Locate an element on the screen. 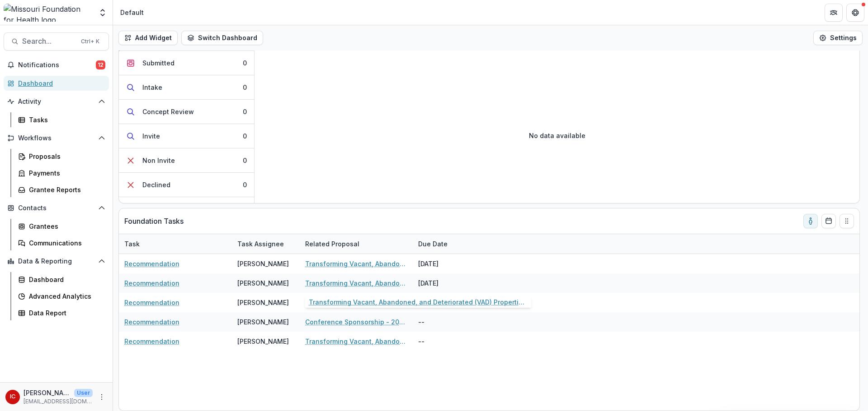 This screenshot has width=868, height=411. a: Grantee Reports is located at coordinates (61, 189).